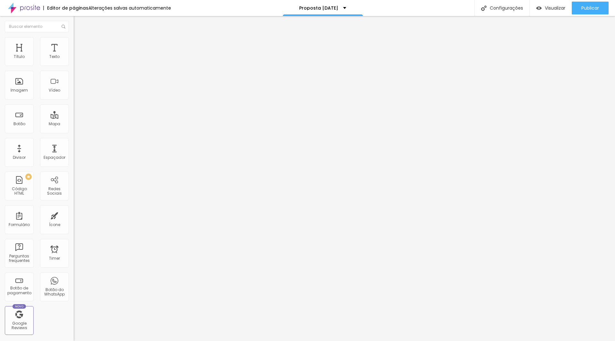 This screenshot has height=341, width=615. Describe the element at coordinates (539, 8) in the screenshot. I see `img: view-1.svg` at that location.